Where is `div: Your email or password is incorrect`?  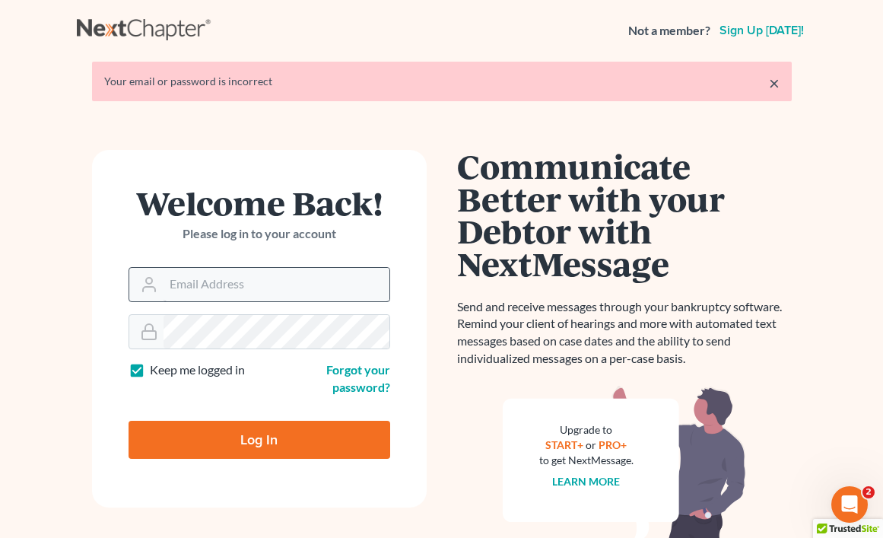 div: Your email or password is incorrect is located at coordinates (442, 81).